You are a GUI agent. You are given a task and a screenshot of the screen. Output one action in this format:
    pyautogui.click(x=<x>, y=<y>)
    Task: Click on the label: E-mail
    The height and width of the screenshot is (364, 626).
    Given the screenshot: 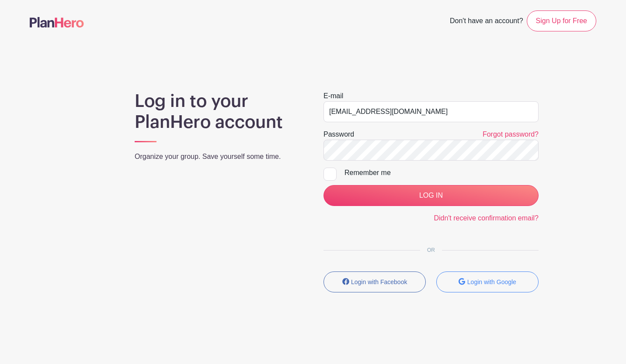 What is the action you would take?
    pyautogui.click(x=333, y=96)
    